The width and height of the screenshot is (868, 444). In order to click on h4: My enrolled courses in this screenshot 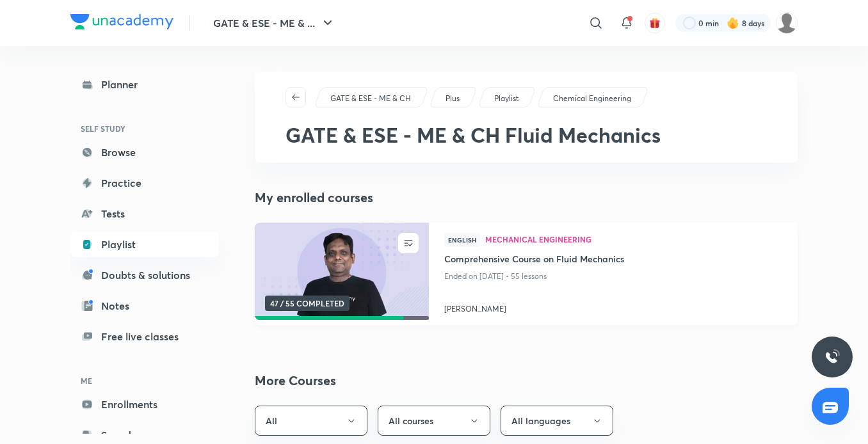, I will do `click(526, 198)`.